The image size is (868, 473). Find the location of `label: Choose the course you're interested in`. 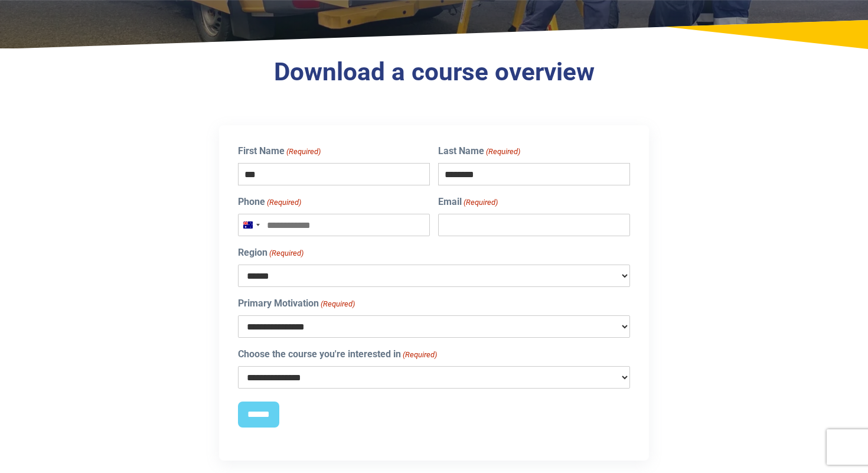

label: Choose the course you're interested in is located at coordinates (337, 354).